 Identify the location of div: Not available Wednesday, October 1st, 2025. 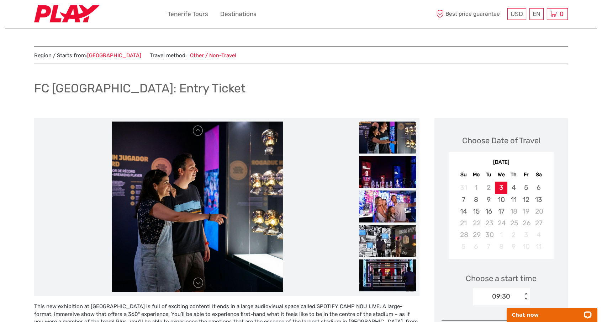
(501, 235).